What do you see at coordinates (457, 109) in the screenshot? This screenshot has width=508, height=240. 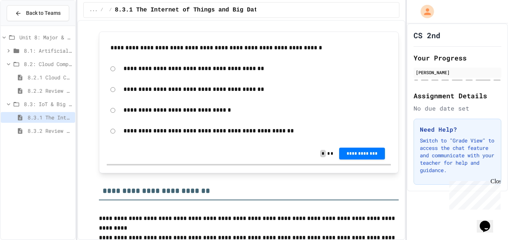 I see `div: No due date set` at bounding box center [457, 109].